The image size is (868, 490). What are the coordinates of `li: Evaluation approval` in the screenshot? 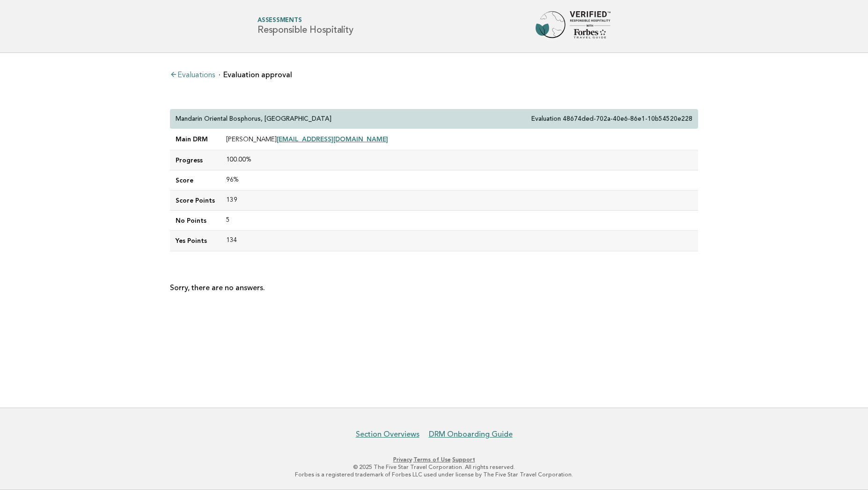 It's located at (255, 75).